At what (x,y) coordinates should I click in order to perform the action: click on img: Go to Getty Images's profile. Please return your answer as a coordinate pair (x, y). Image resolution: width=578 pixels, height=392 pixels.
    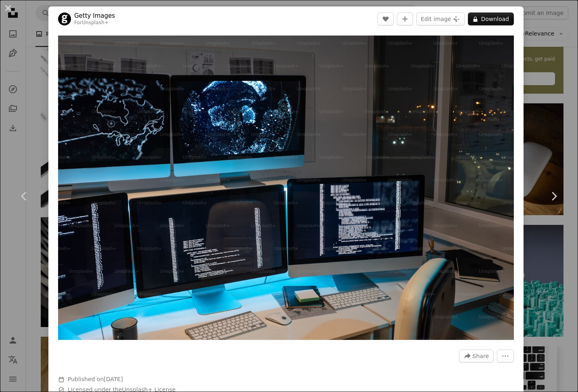
    Looking at the image, I should click on (64, 19).